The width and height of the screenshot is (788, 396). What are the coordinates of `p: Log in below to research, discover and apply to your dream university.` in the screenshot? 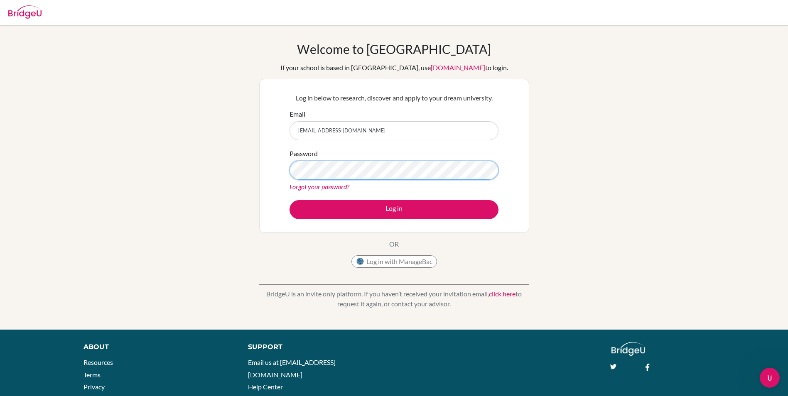 It's located at (394, 98).